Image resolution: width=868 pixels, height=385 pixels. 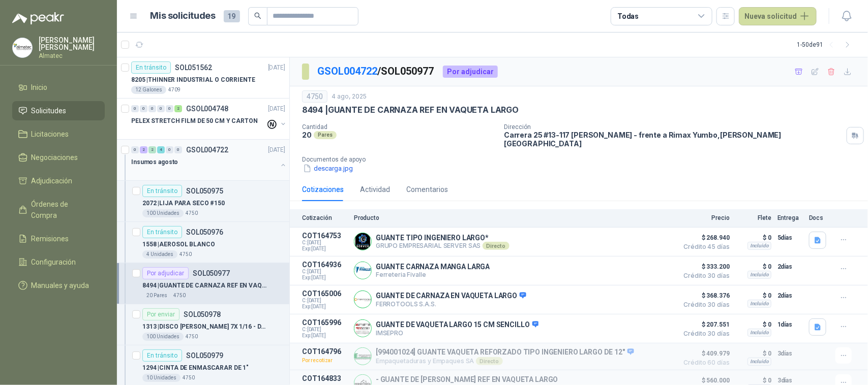 I want to click on span: Crédito 60 días, so click(x=705, y=363).